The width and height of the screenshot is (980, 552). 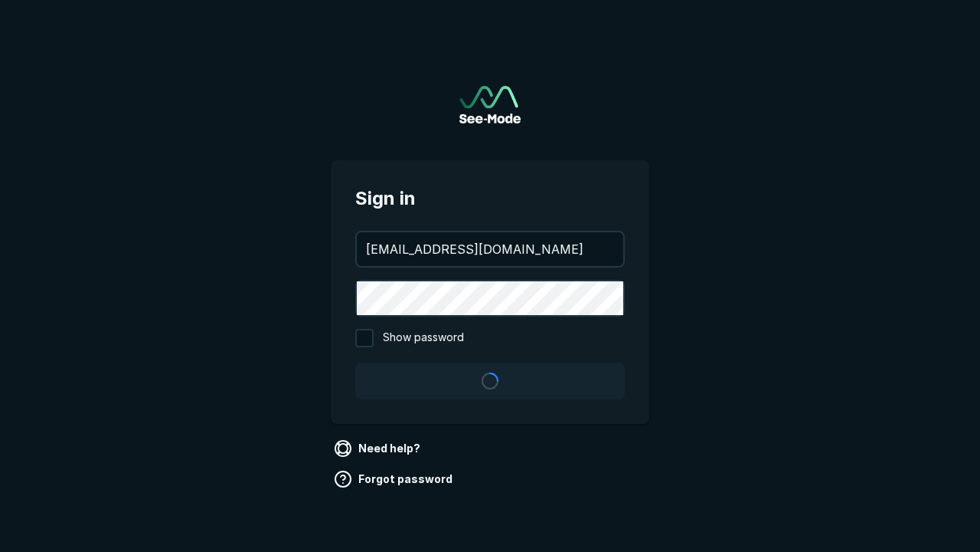 I want to click on span: Sign in, so click(x=490, y=198).